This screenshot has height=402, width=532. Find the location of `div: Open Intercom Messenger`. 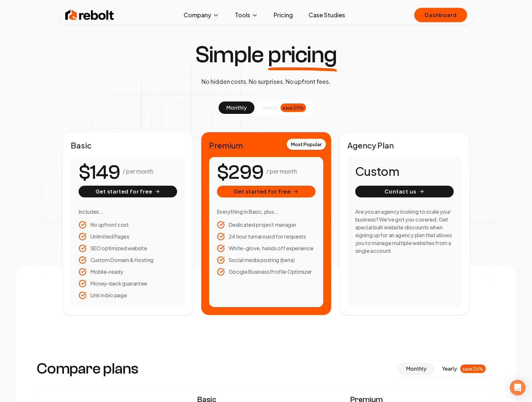

div: Open Intercom Messenger is located at coordinates (518, 388).